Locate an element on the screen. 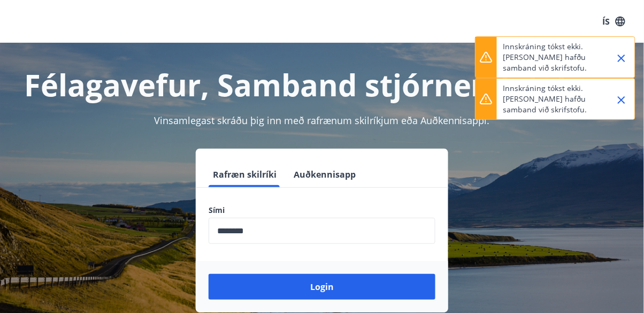 Image resolution: width=644 pixels, height=313 pixels. button: Rafræn skilríki is located at coordinates (244, 175).